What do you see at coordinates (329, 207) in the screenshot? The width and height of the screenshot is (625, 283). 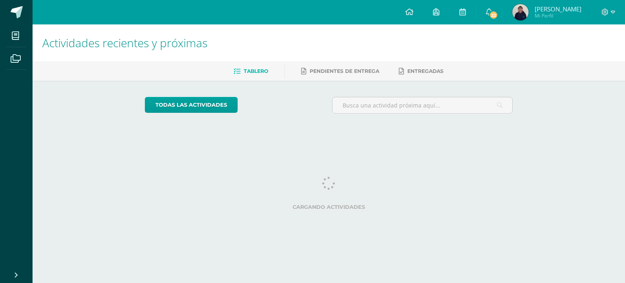 I see `label: Cargando actividades` at bounding box center [329, 207].